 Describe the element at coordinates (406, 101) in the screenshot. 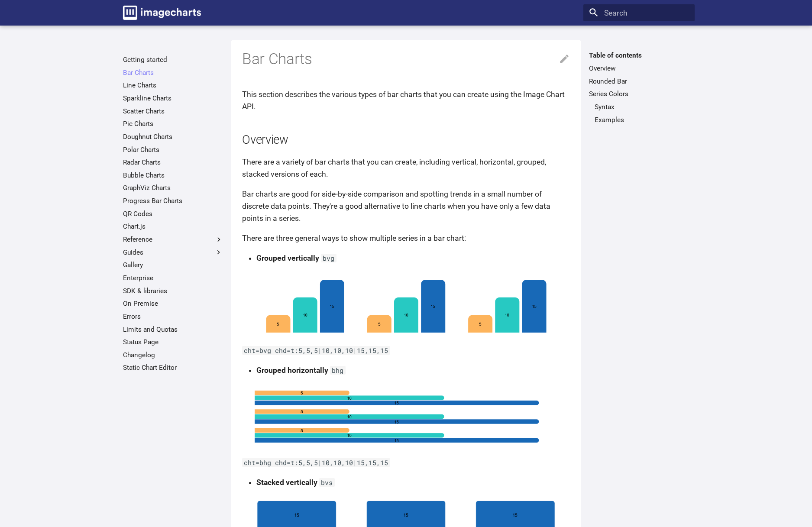

I see `p: This section describes the various types of bar charts that you can create using the Image Chart ...` at that location.